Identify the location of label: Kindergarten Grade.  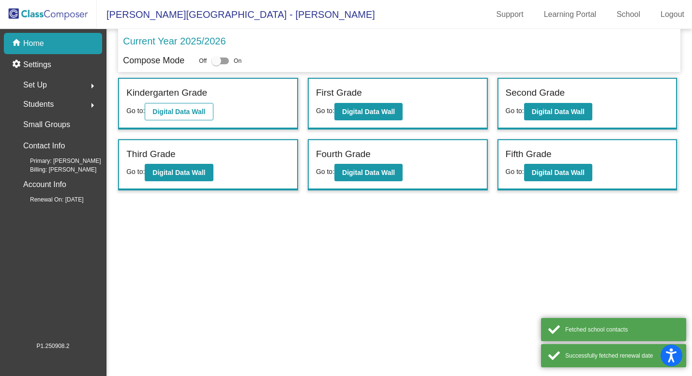
(166, 93).